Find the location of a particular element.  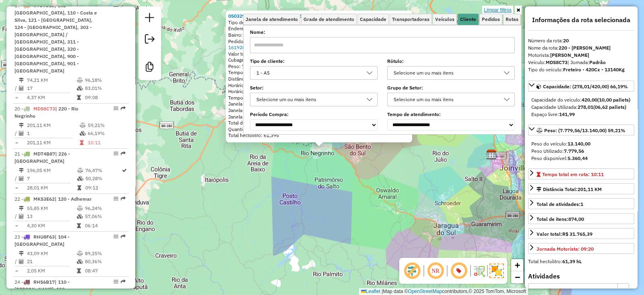

strong: 61,39 hL is located at coordinates (572, 261).